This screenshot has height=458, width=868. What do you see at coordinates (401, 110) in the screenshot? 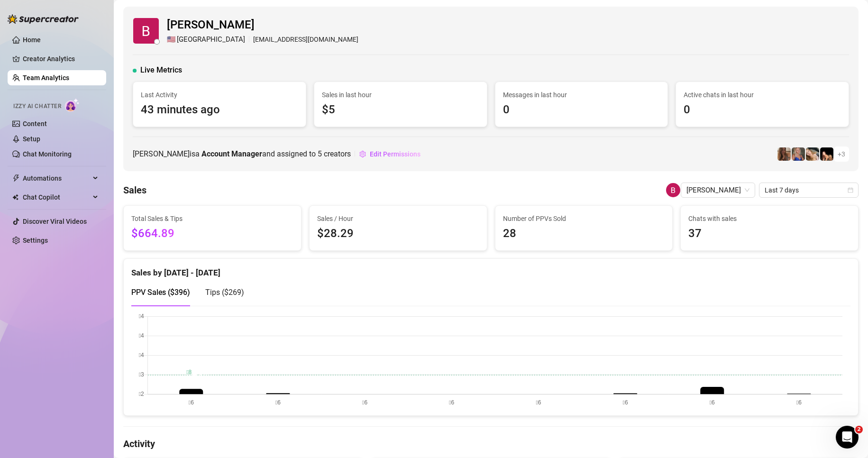
I see `span: $5` at bounding box center [401, 110].